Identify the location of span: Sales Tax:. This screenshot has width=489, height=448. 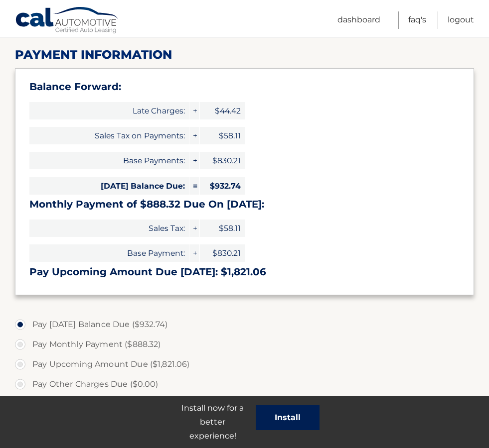
(109, 228).